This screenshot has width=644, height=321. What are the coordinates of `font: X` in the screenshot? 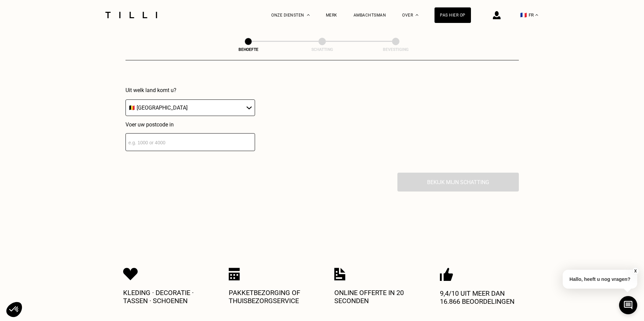 It's located at (636, 271).